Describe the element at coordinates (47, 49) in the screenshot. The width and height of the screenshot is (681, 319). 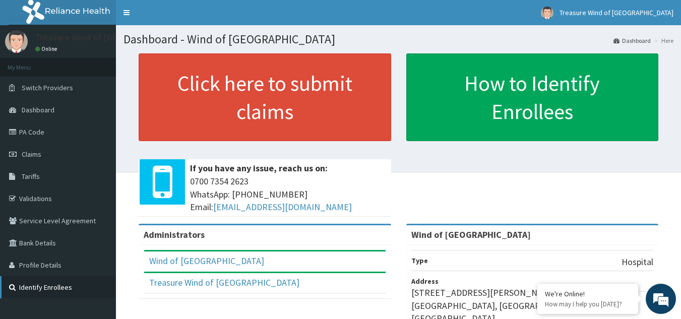
I see `a: Online` at that location.